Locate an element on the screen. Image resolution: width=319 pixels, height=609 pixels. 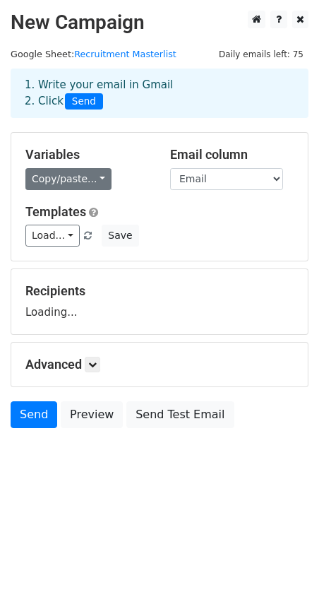
span: Daily emails left: 75 is located at coordinates (261, 54).